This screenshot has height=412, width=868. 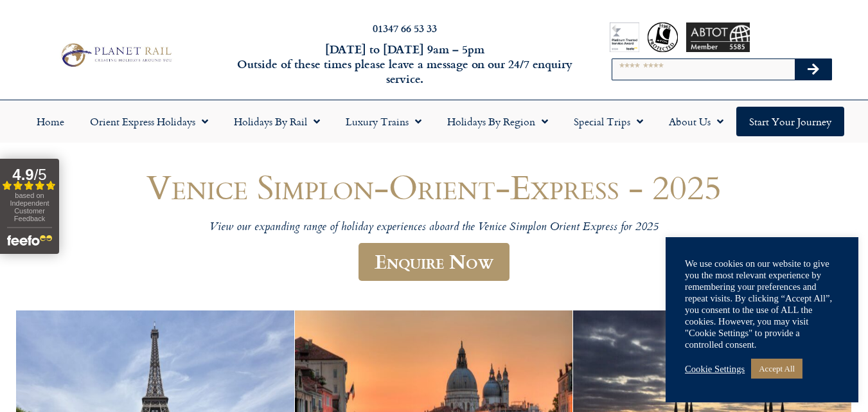 I want to click on div: We use cookies on our website to give you the most relevant experience by remembering your prefer..., so click(x=762, y=304).